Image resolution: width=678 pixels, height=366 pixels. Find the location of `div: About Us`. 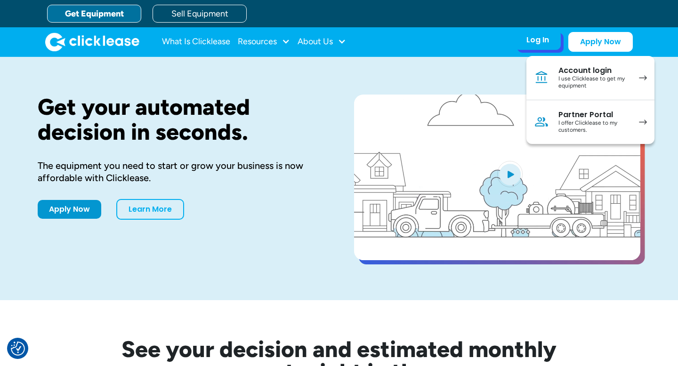

div: About Us is located at coordinates (321, 42).